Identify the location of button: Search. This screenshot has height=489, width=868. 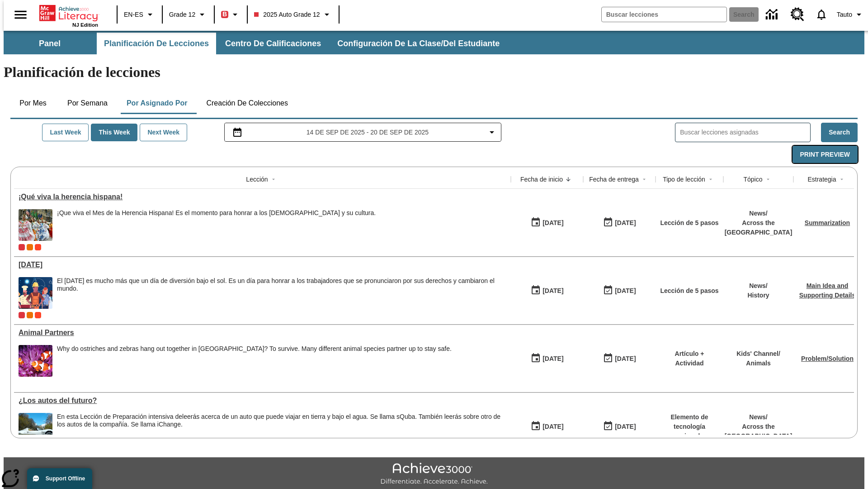
(839, 132).